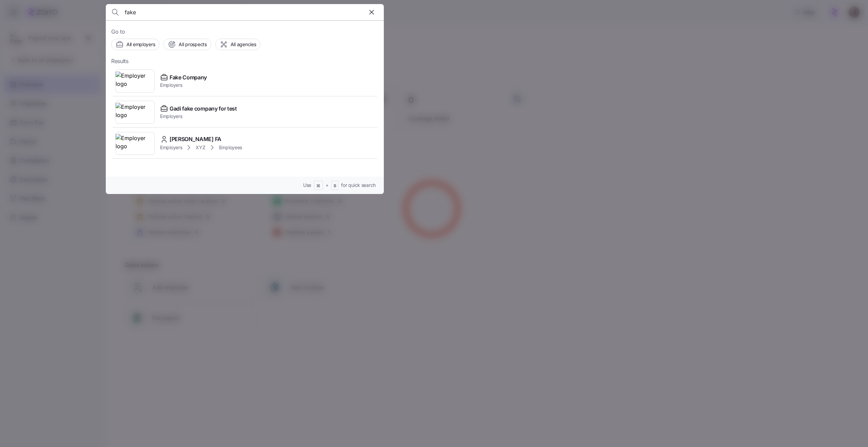 The image size is (868, 447). Describe the element at coordinates (135, 44) in the screenshot. I see `button: All employers` at that location.